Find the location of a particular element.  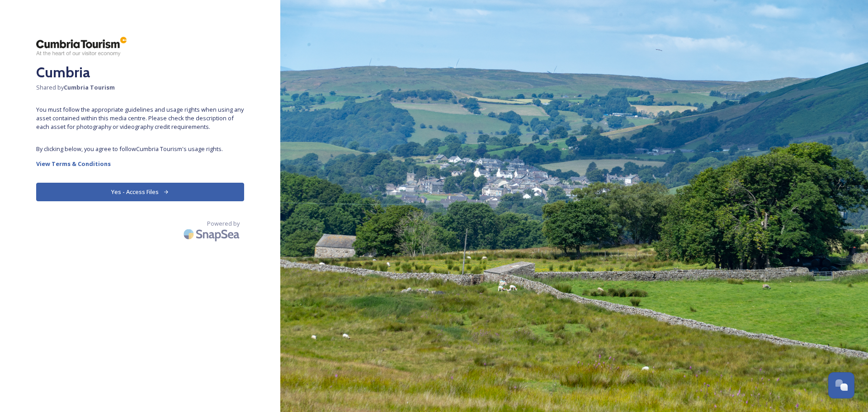

span: By clicking below, you agree to follow Cumbria Tourism 's usage rights. is located at coordinates (140, 149).